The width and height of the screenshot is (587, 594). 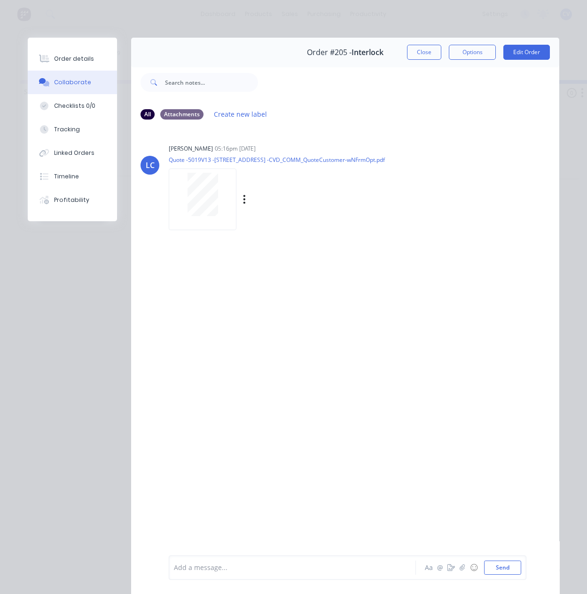 I want to click on button: Send, so click(x=503, y=567).